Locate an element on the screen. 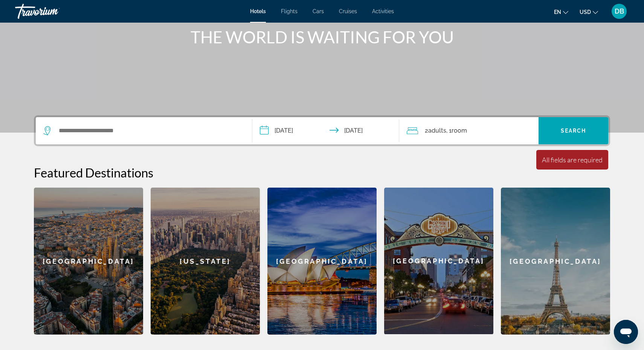  span: Room is located at coordinates (459, 131).